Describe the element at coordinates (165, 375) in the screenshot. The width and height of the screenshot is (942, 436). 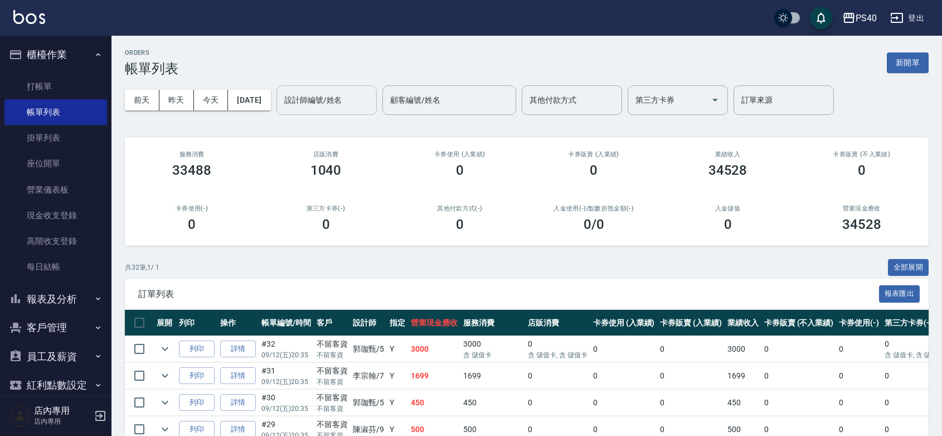
I see `button: expand row` at that location.